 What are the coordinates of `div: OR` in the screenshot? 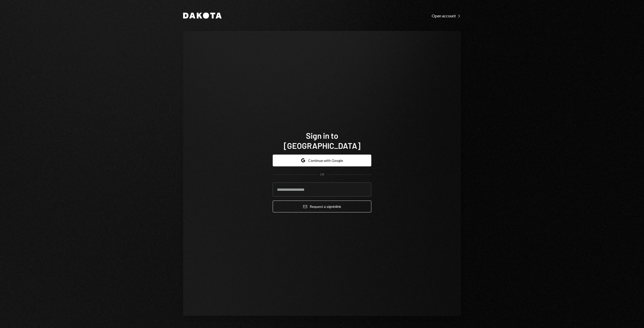 It's located at (322, 174).